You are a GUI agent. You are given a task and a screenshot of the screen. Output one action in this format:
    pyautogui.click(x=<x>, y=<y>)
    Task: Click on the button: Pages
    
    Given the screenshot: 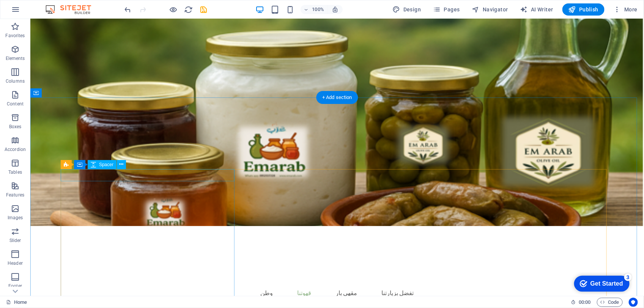 What is the action you would take?
    pyautogui.click(x=446, y=10)
    